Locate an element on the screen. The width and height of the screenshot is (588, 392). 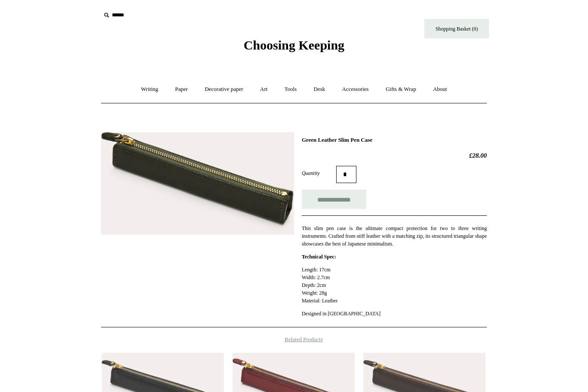
a: Choosing Keeping is located at coordinates (294, 48).